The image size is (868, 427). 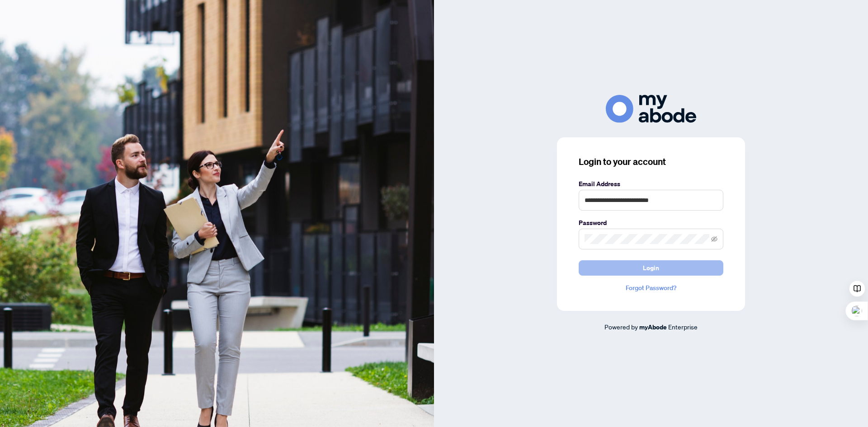 What do you see at coordinates (621, 327) in the screenshot?
I see `span: Powered by` at bounding box center [621, 327].